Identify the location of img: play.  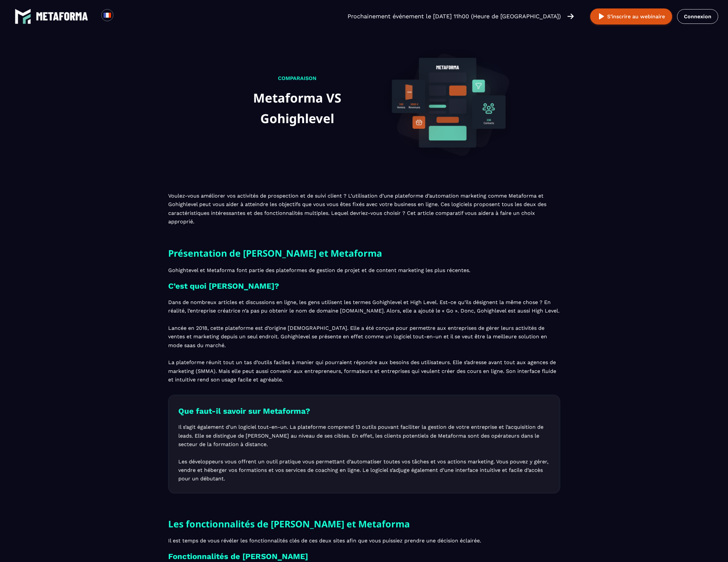
(601, 17).